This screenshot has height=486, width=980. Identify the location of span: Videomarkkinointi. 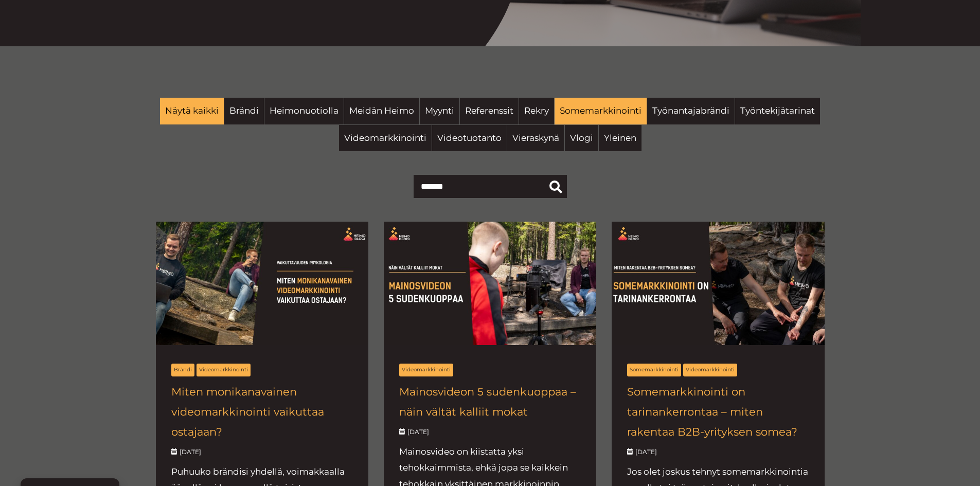
(385, 138).